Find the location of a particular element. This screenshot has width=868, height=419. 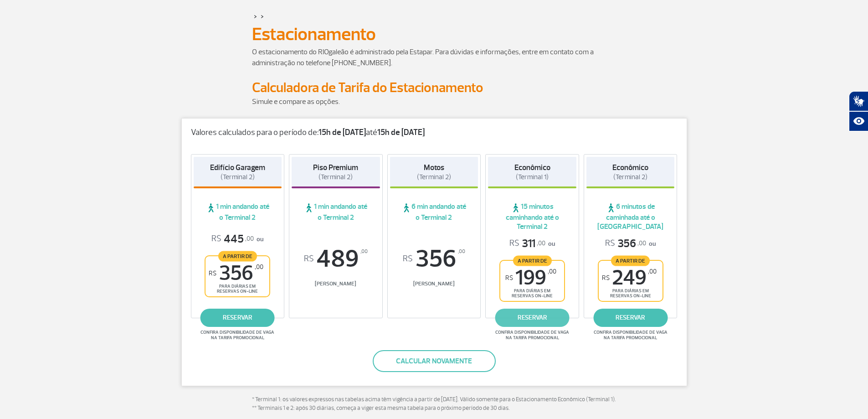

span: 311 is located at coordinates (527, 243).